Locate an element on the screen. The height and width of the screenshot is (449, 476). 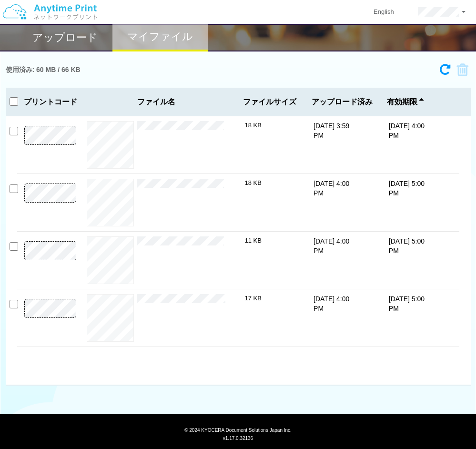
span: 17 KB is located at coordinates (253, 298).